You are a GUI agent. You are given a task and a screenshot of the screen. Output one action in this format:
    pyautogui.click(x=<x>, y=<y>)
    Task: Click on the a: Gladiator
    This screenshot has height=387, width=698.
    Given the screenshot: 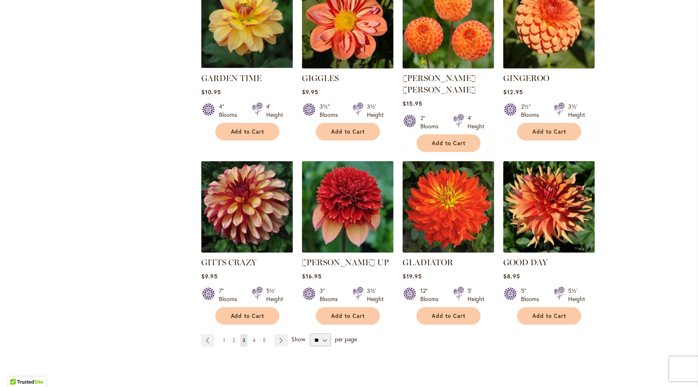 What is the action you would take?
    pyautogui.click(x=449, y=250)
    